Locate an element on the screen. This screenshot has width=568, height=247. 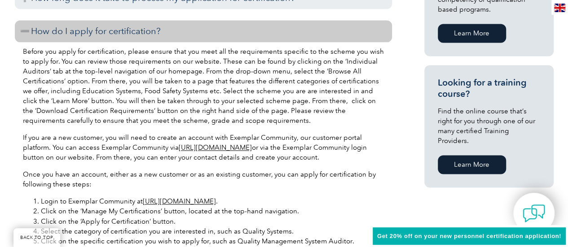
li: Click on the specific certification you wish to apply for, such as Quality Management System Audi... is located at coordinates (212, 241).